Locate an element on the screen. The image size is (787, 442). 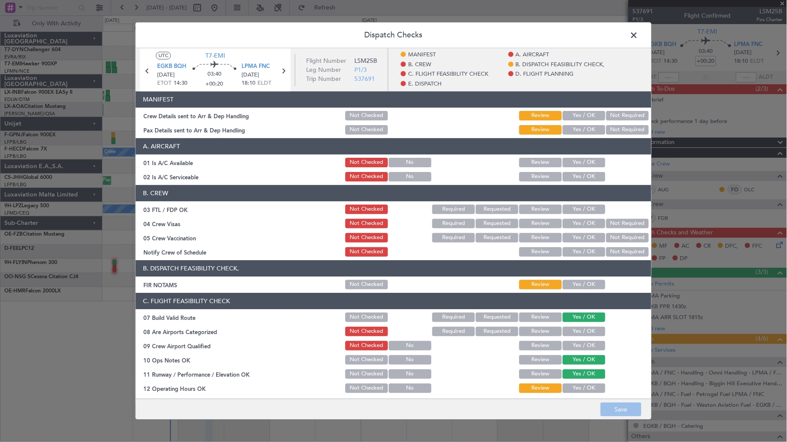
header: Dispatch Checks is located at coordinates (393, 35).